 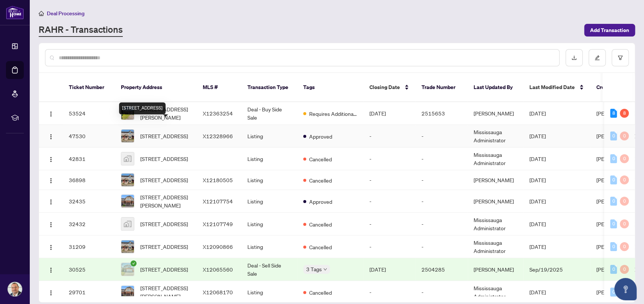 What do you see at coordinates (557, 87) in the screenshot?
I see `th: Last Modified Date` at bounding box center [557, 87].